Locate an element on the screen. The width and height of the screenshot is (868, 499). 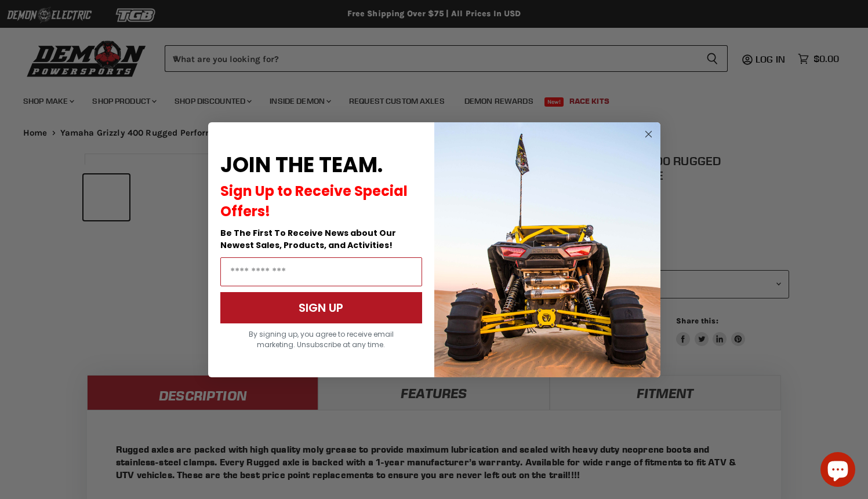
button: SIGN UP is located at coordinates (321, 308).